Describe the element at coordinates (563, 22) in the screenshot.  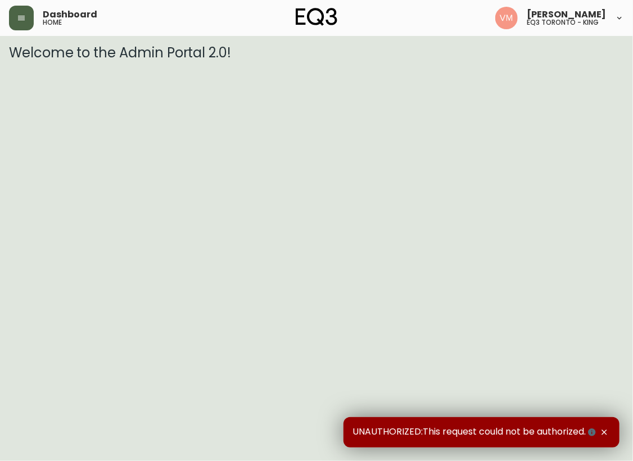
I see `h5: eq3 toronto - king` at that location.